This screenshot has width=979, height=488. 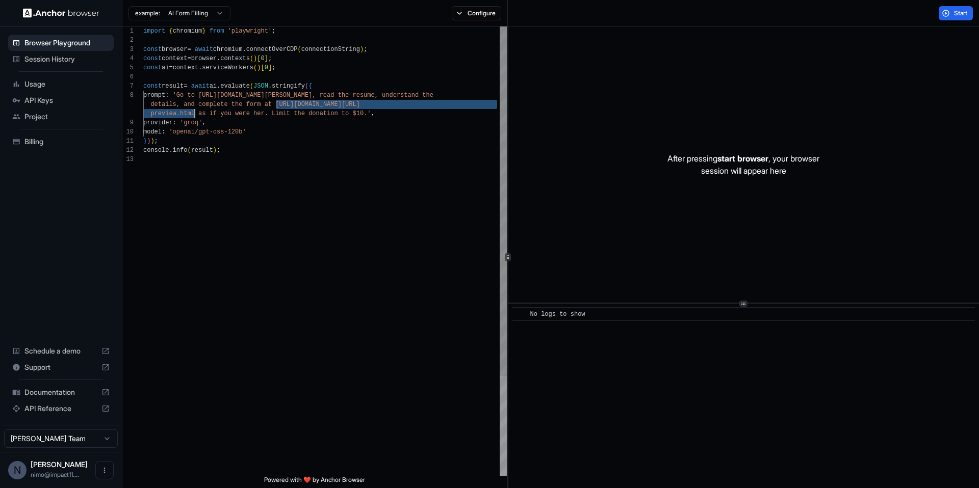 What do you see at coordinates (180, 150) in the screenshot?
I see `span: info` at bounding box center [180, 150].